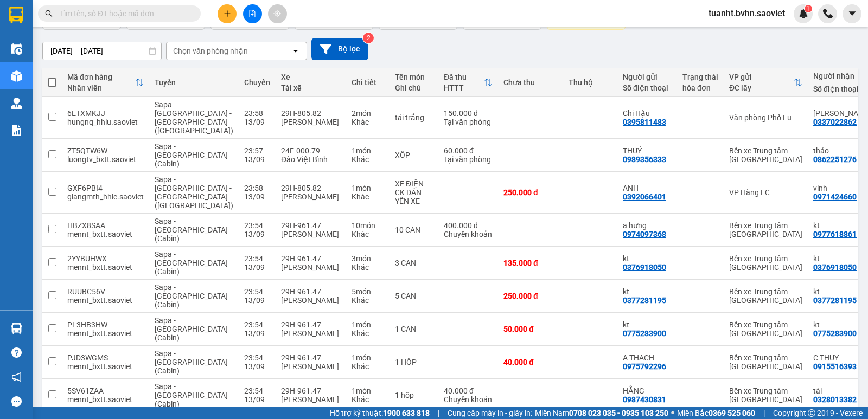  What do you see at coordinates (105, 113) in the screenshot?
I see `div: 6ETXMKJJ` at bounding box center [105, 113].